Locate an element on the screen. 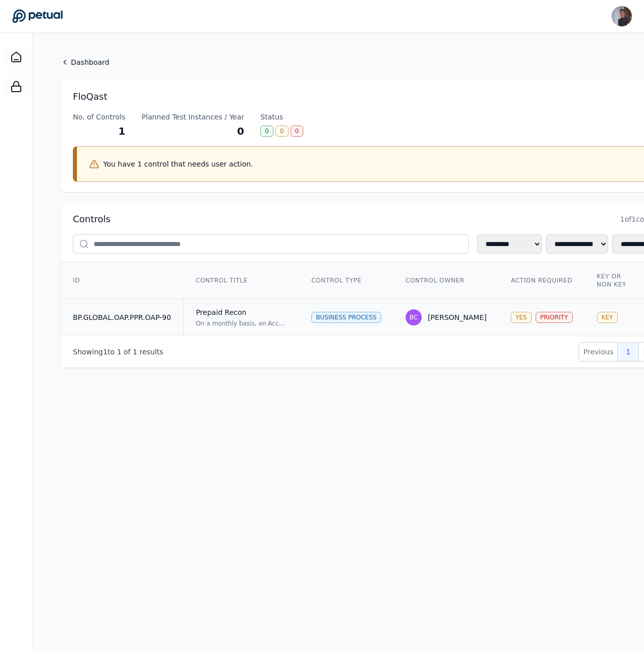  span: Control Title is located at coordinates (221, 280).